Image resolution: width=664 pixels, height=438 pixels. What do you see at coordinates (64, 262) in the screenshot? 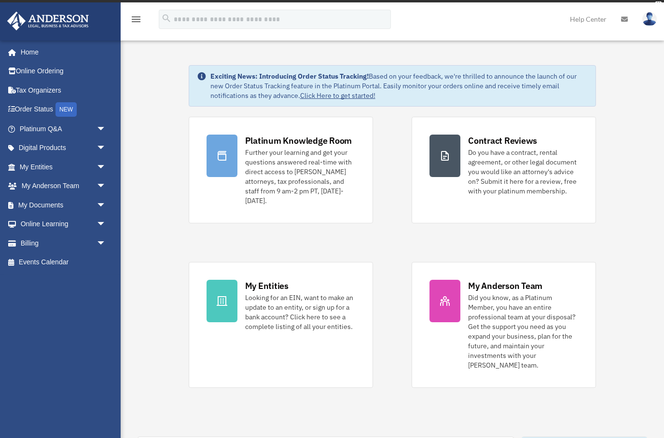
I see `a: Events Calendar` at bounding box center [64, 262].